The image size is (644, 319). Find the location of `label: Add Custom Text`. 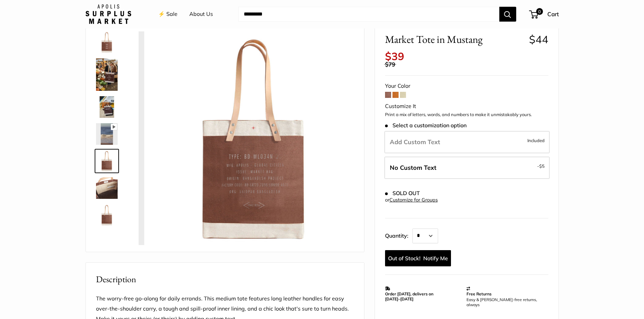

label: Add Custom Text is located at coordinates (467, 142).